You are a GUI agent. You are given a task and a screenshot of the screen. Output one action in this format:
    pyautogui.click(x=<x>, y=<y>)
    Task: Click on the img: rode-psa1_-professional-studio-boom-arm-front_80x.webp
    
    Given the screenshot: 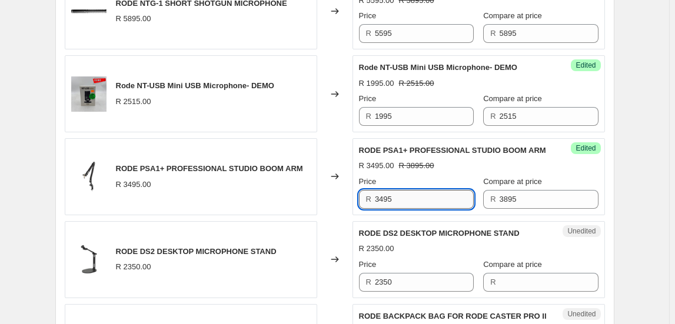 What is the action you would take?
    pyautogui.click(x=89, y=176)
    